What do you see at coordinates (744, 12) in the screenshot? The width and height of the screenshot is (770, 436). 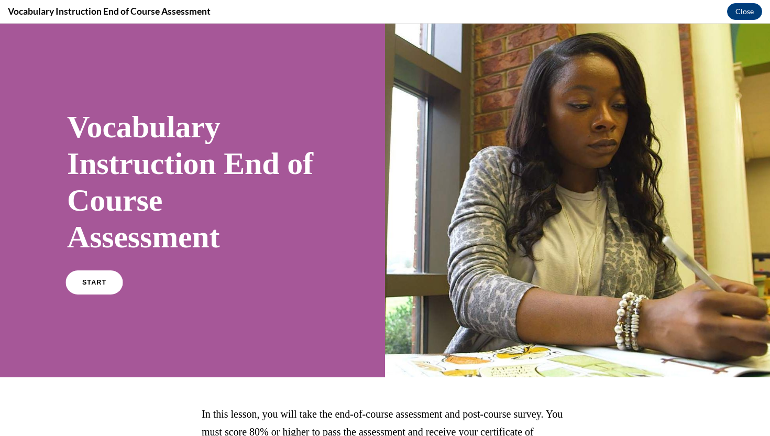 I see `button: Close` at bounding box center [744, 12].